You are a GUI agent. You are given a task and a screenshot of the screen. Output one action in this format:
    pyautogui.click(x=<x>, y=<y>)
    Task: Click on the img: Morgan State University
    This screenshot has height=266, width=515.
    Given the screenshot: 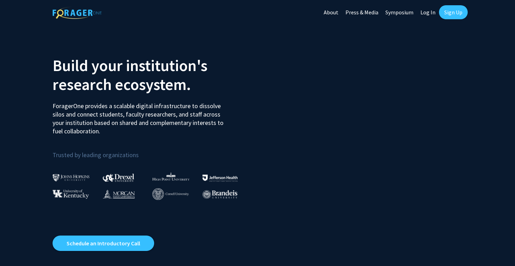 What is the action you would take?
    pyautogui.click(x=119, y=194)
    